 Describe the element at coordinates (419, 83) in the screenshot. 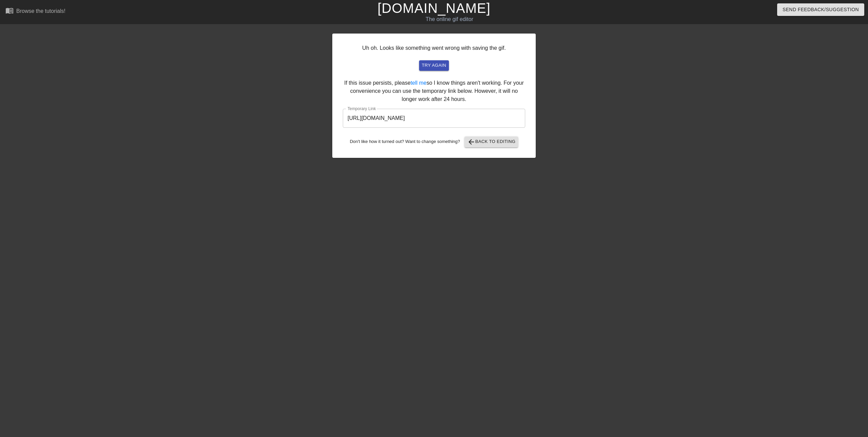

I see `a: tell me` at that location.